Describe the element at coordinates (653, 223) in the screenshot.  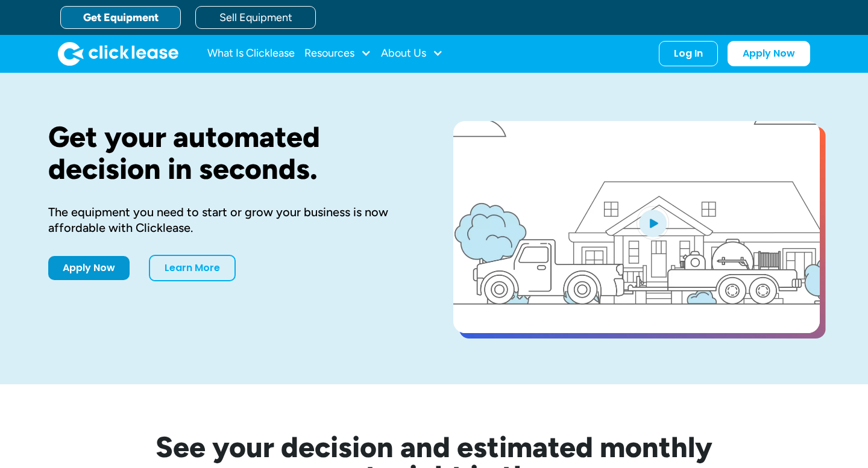
I see `img: Blue play button logo on a light blue circular background` at that location.